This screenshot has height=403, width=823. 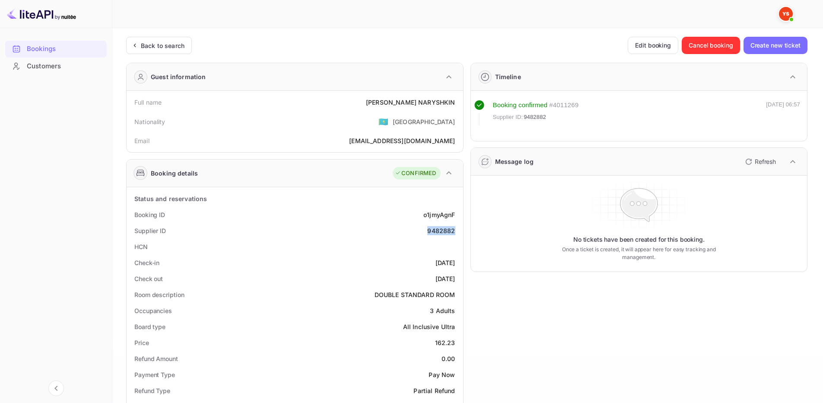 What do you see at coordinates (147, 262) in the screenshot?
I see `div: Check-in` at bounding box center [147, 262].